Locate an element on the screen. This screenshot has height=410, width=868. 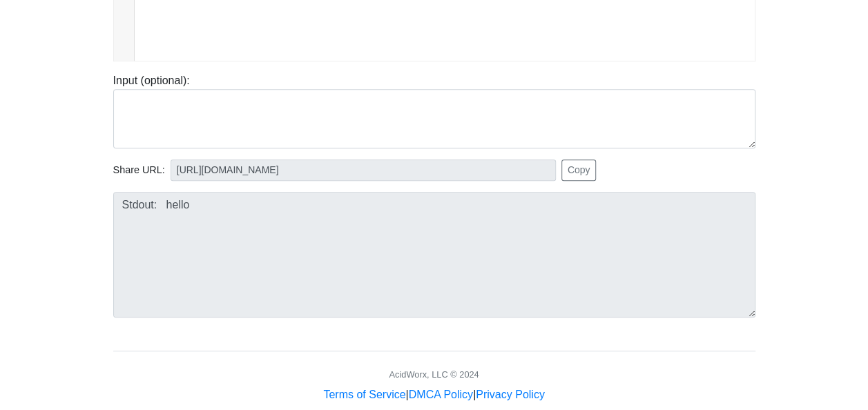
a: Privacy Policy is located at coordinates (510, 394).